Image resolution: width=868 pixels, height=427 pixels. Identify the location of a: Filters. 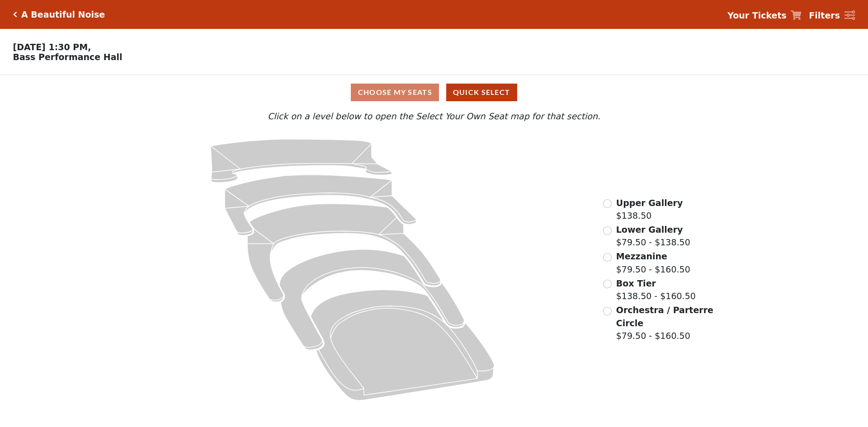
(832, 15).